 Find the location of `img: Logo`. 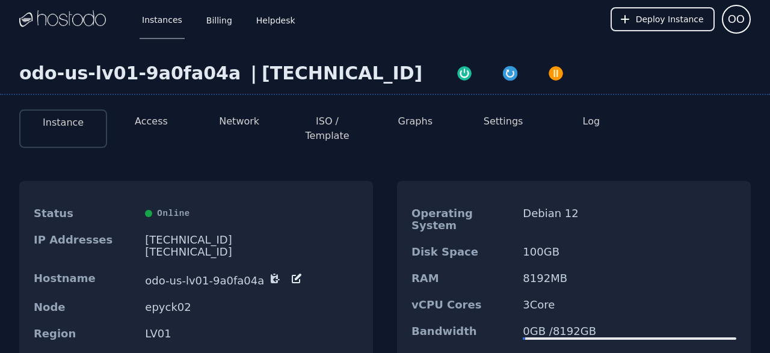

img: Logo is located at coordinates (63, 19).